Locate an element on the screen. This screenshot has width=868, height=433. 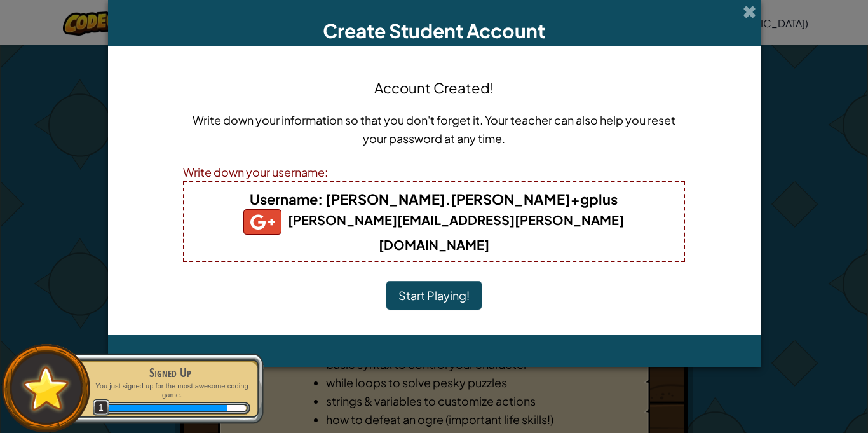
span: Create Student Account is located at coordinates (434, 30).